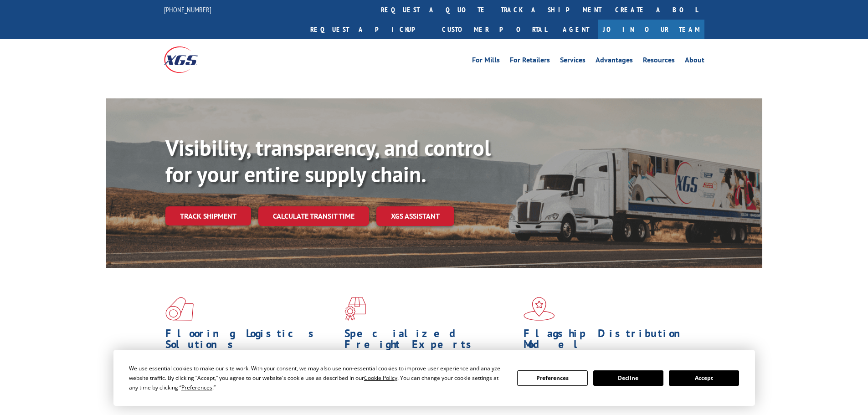 The image size is (868, 415). I want to click on img: xgs-icon-focused-on-flooring-red, so click(355, 309).